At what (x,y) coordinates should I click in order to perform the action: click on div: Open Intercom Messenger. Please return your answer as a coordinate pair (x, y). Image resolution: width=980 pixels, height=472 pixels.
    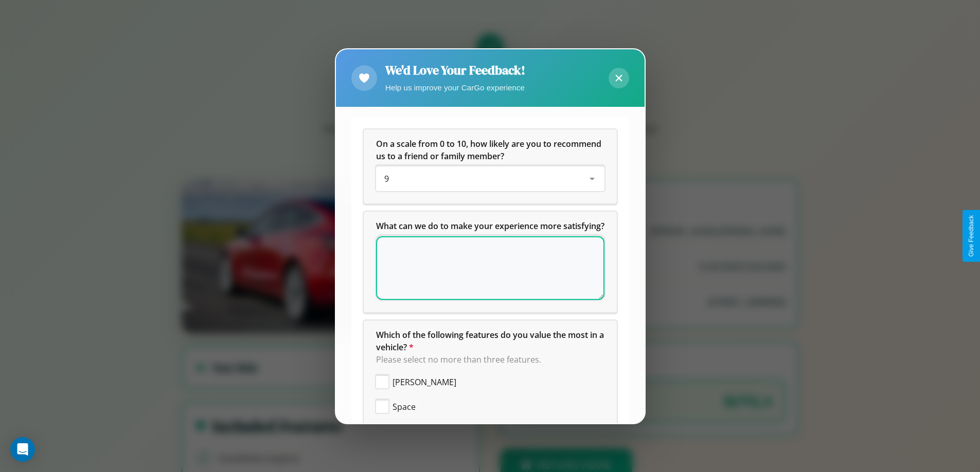
    Looking at the image, I should click on (23, 450).